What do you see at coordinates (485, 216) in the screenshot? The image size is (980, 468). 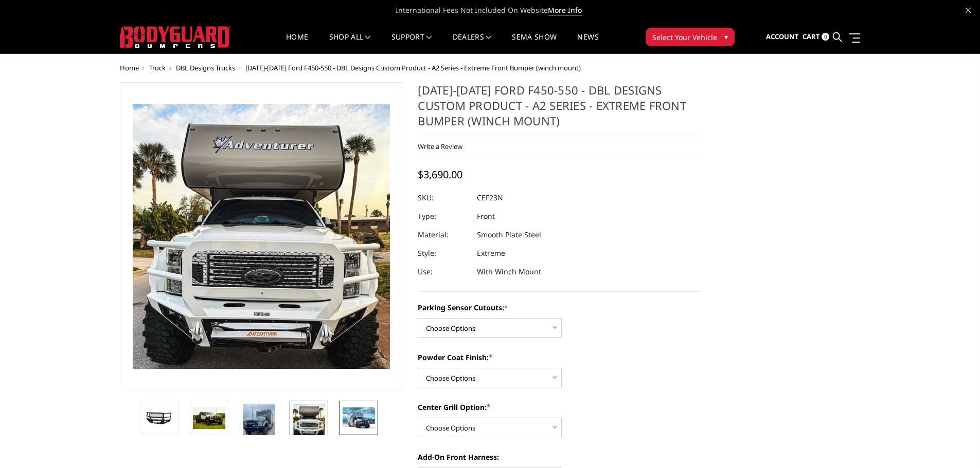 I see `dd: Front` at bounding box center [485, 216].